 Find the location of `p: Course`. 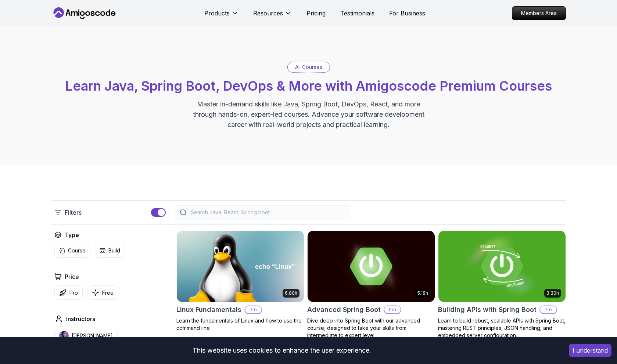

p: Course is located at coordinates (77, 250).